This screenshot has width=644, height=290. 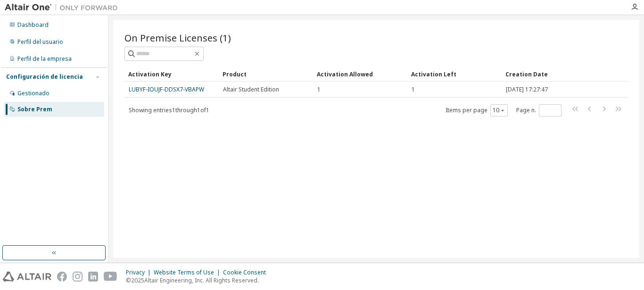 What do you see at coordinates (27, 277) in the screenshot?
I see `img: altair_logo.svg` at bounding box center [27, 277].